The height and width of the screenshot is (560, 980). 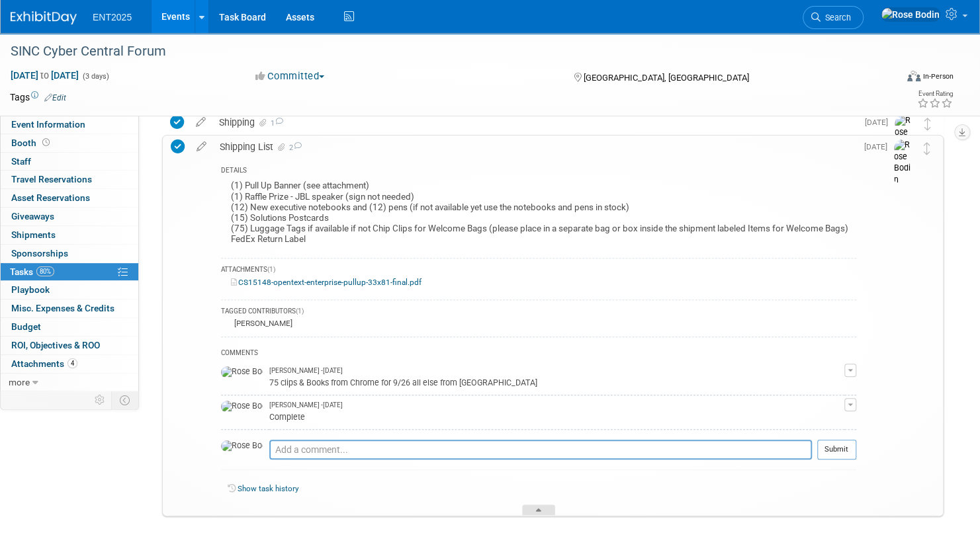 What do you see at coordinates (69, 198) in the screenshot?
I see `a: Asset Reservations` at bounding box center [69, 198].